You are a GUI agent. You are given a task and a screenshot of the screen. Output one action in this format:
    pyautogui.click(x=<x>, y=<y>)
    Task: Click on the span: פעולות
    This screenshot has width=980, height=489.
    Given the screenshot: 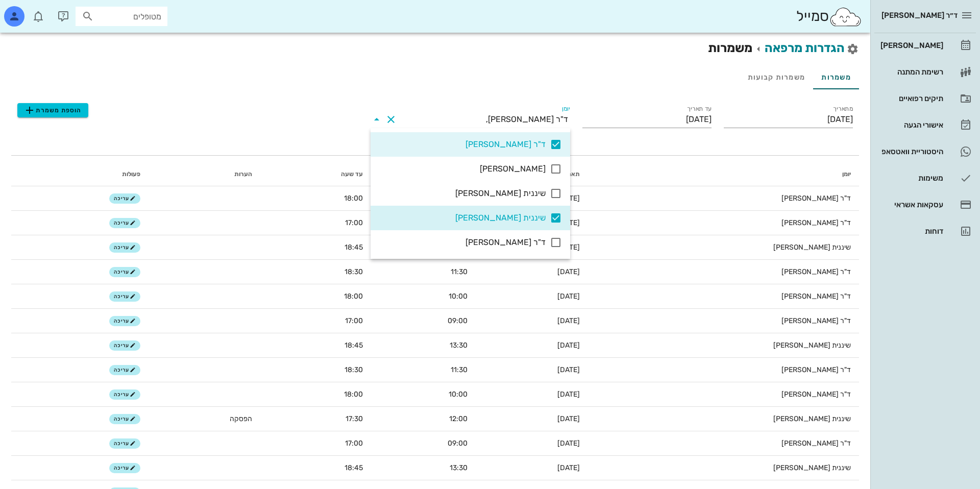 What is the action you would take?
    pyautogui.click(x=131, y=174)
    